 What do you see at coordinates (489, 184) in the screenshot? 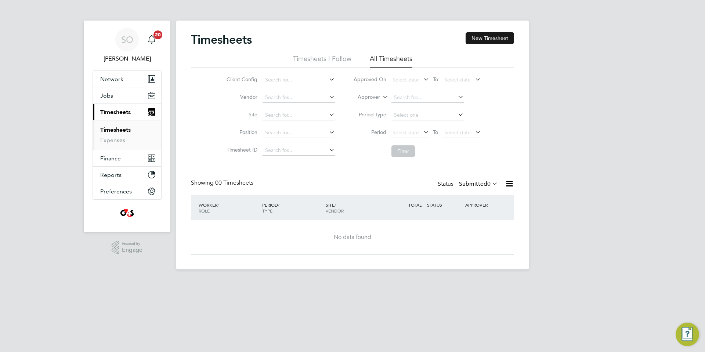
I see `span: 0` at bounding box center [489, 184].